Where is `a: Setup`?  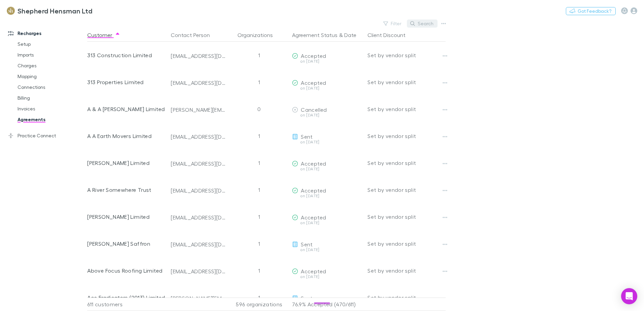
a: Setup is located at coordinates (51, 44).